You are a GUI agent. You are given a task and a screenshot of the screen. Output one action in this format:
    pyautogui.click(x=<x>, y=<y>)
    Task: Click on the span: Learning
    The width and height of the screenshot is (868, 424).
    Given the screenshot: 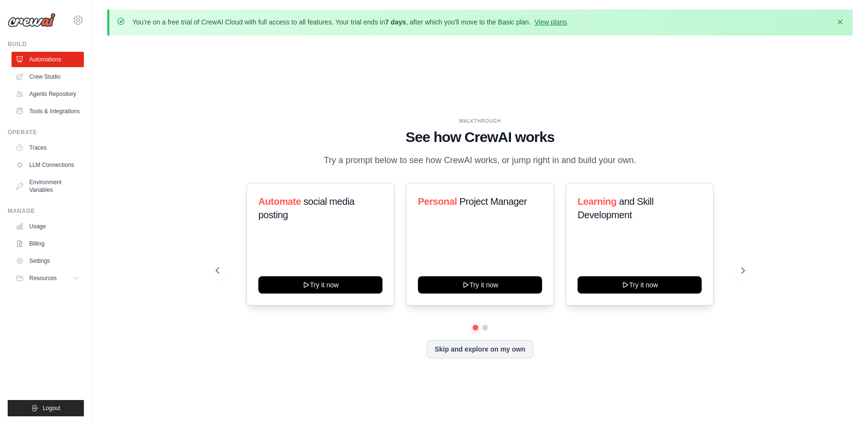 What is the action you would take?
    pyautogui.click(x=597, y=202)
    